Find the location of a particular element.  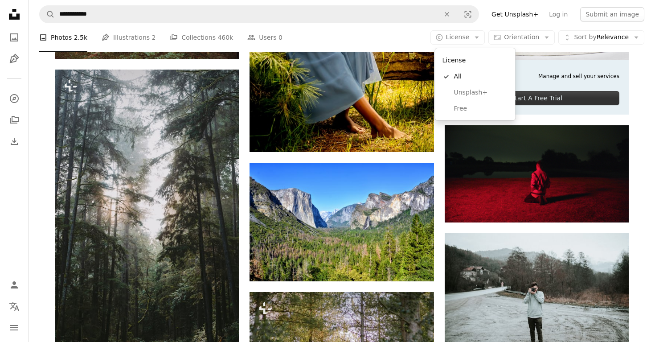

span: License is located at coordinates (458, 37).